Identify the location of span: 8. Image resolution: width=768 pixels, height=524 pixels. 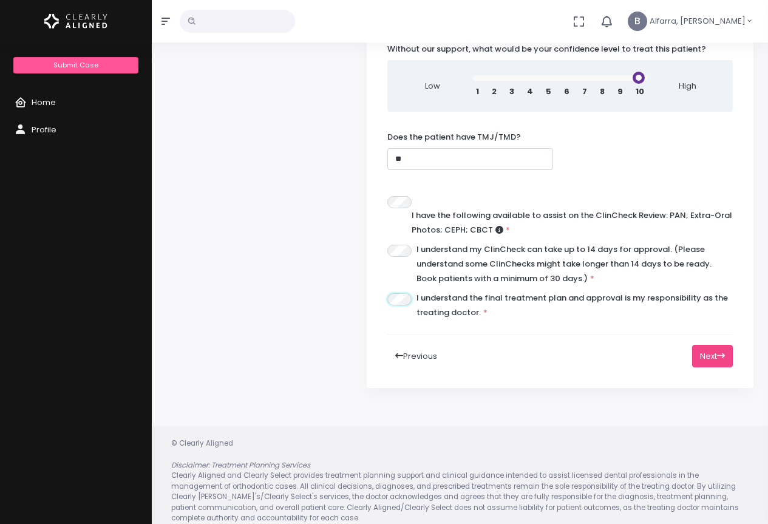
(602, 92).